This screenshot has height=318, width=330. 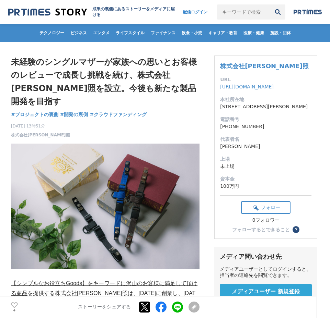 What do you see at coordinates (223, 33) in the screenshot?
I see `a: キャリア・教育` at bounding box center [223, 33].